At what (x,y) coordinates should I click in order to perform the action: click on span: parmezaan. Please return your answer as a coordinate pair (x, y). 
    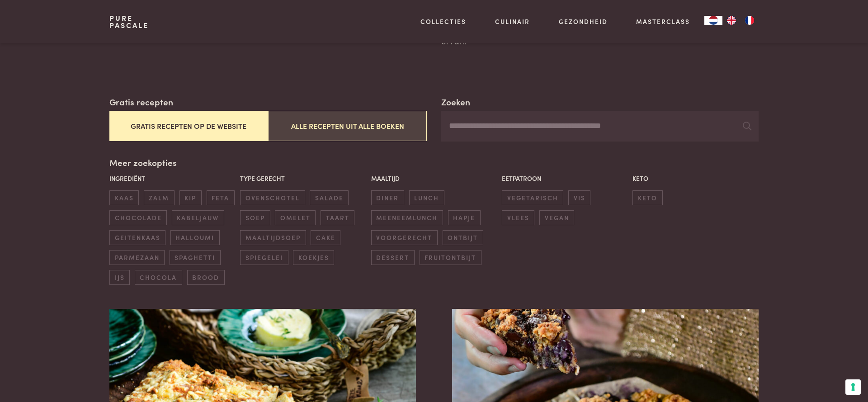
    Looking at the image, I should click on (137, 257).